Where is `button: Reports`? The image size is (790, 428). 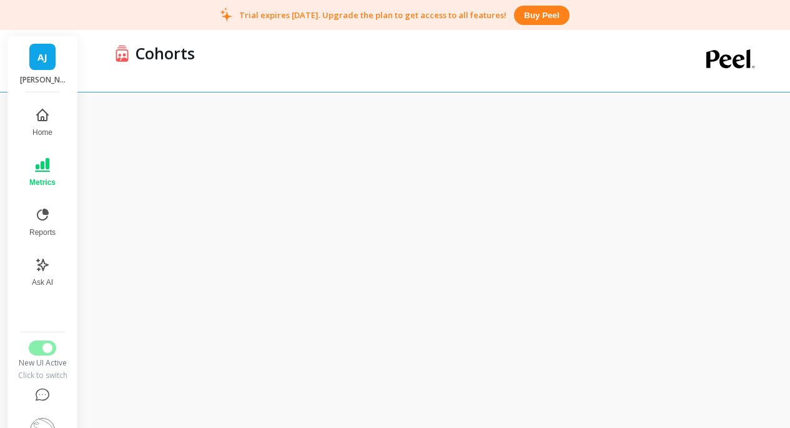 button: Reports is located at coordinates (42, 222).